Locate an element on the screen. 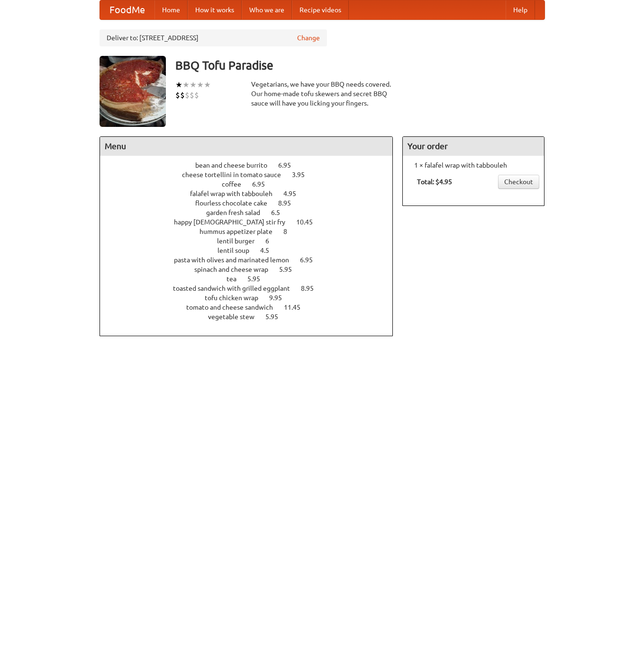  a: Home is located at coordinates (171, 10).